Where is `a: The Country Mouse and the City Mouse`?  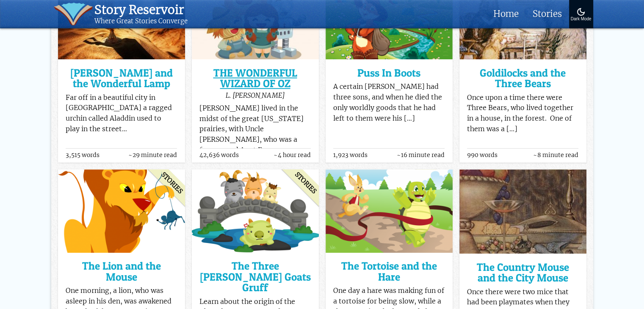 a: The Country Mouse and the City Mouse is located at coordinates (522, 273).